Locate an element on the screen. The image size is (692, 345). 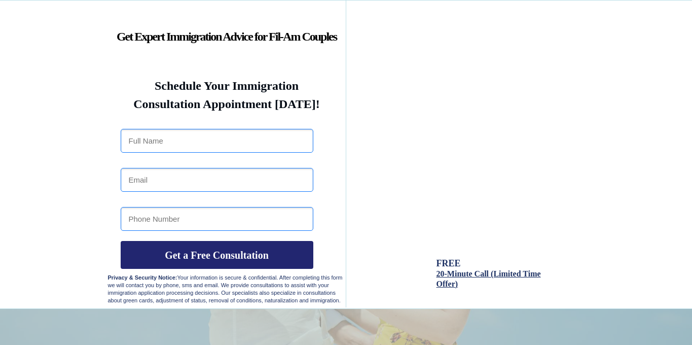
span: 20-Minute Call (Limited Time Offer) is located at coordinates (488, 278).